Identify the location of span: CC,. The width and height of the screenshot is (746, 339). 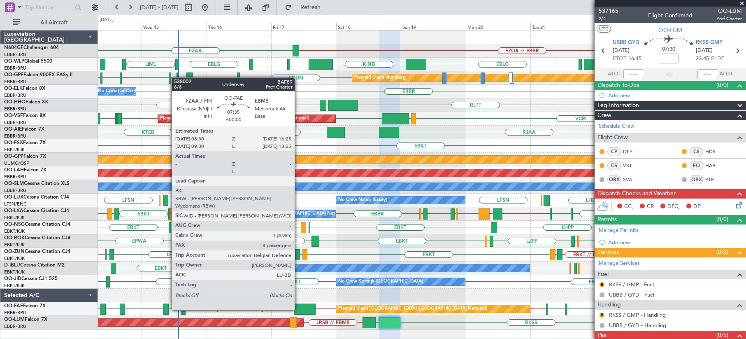
(629, 207).